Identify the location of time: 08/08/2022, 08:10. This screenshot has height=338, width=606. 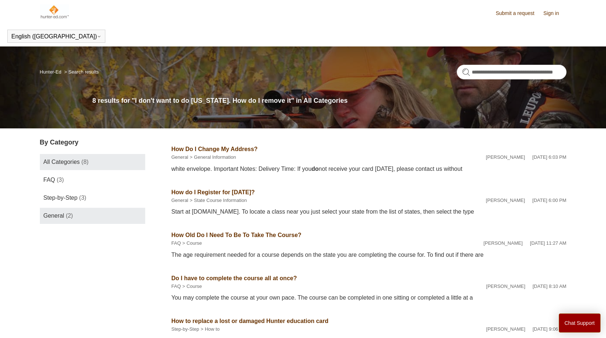
(550, 286).